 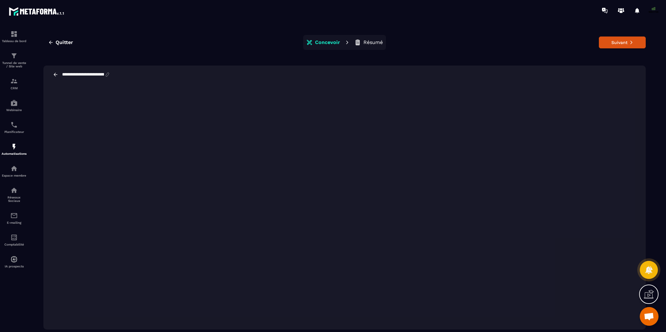 What do you see at coordinates (649, 317) in the screenshot?
I see `a: Ouvrir le chat` at bounding box center [649, 317].